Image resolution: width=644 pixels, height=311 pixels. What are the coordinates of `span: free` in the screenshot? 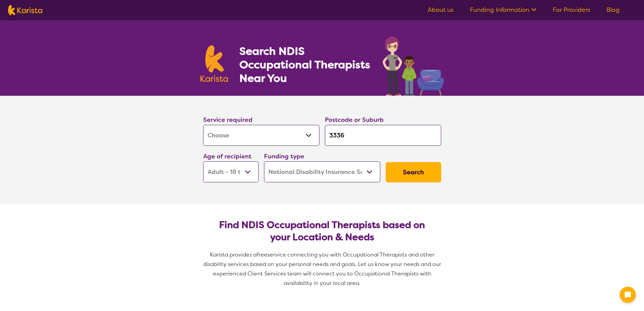 It's located at (262, 254).